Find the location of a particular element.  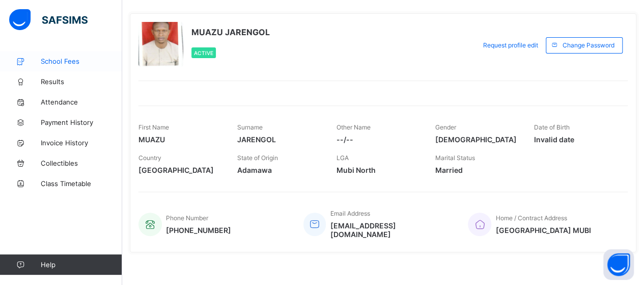

span: Surname is located at coordinates (250, 127).